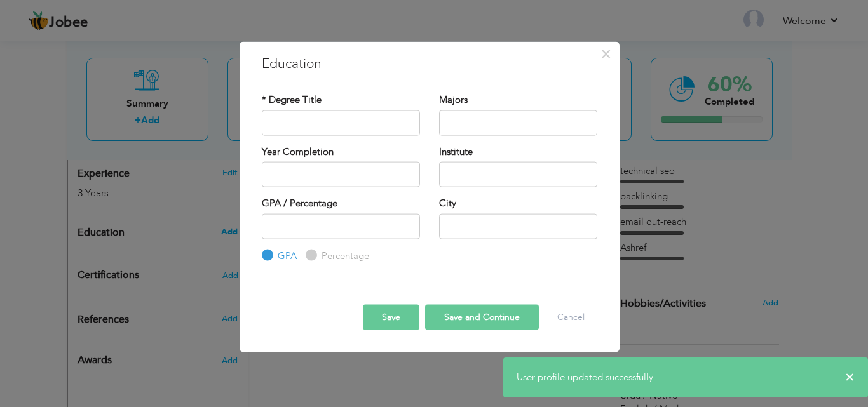 The width and height of the screenshot is (868, 407). Describe the element at coordinates (285, 256) in the screenshot. I see `label: GPA` at that location.